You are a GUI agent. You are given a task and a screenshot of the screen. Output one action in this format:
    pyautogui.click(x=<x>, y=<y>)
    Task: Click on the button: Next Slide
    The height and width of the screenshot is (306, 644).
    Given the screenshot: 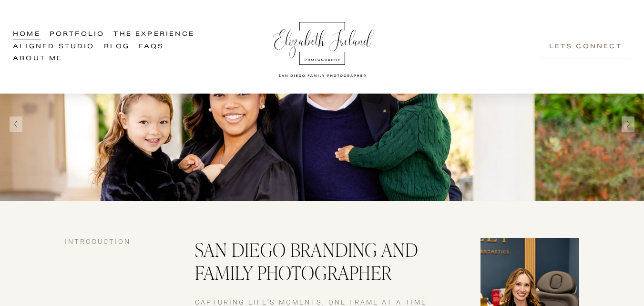 What is the action you would take?
    pyautogui.click(x=628, y=124)
    